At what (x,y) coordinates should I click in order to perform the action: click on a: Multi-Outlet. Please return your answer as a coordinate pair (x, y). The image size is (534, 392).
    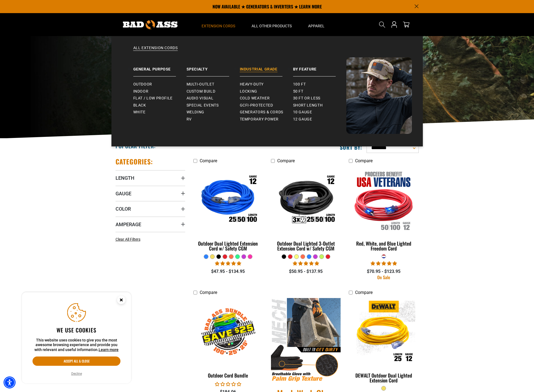
    Looking at the image, I should click on (213, 85).